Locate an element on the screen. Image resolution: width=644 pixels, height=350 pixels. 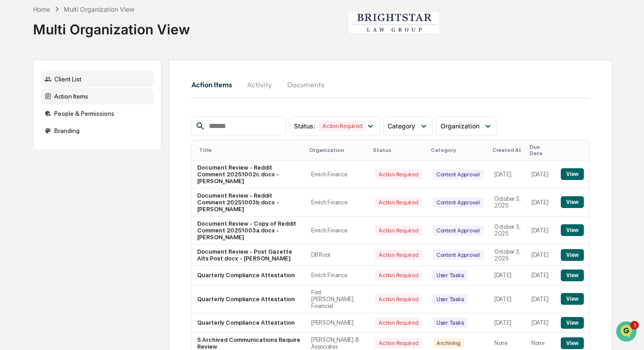
div: activity tabs is located at coordinates (390, 85).